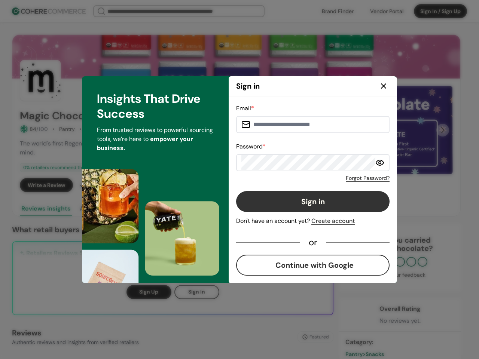  I want to click on button: Continue with Google, so click(313, 265).